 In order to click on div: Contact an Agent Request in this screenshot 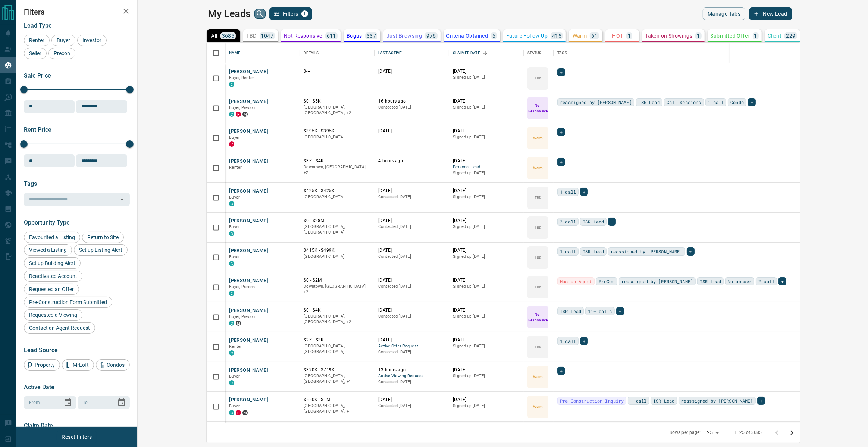, I will do `click(60, 328)`.